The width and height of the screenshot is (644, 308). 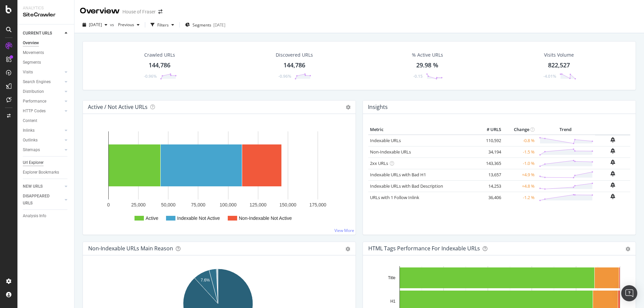 I want to click on text: 150,000, so click(x=287, y=205).